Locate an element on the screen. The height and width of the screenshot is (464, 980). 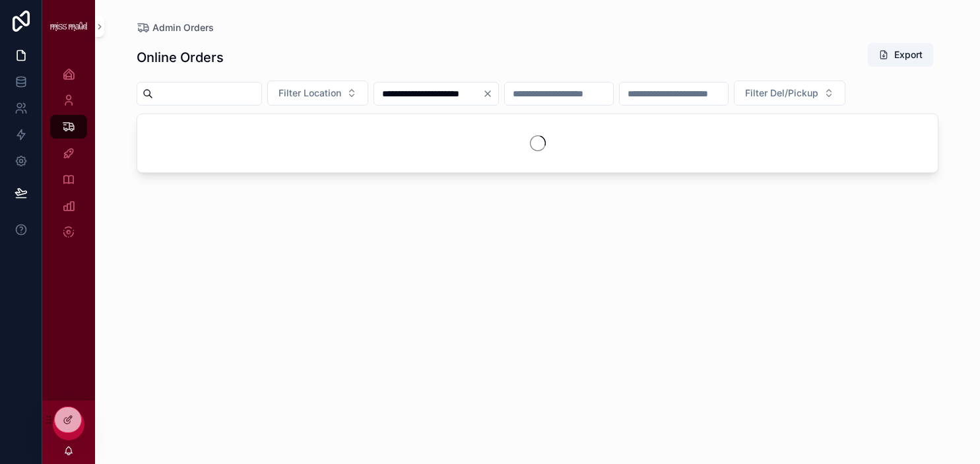
a: Admin Orders is located at coordinates (175, 28).